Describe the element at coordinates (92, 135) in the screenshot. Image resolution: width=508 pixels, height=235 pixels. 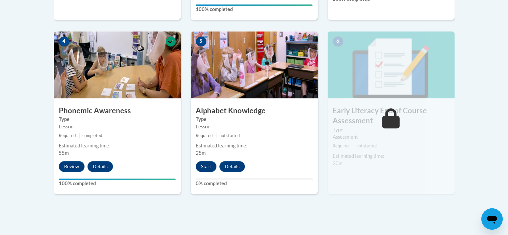
I see `span: completed` at that location.